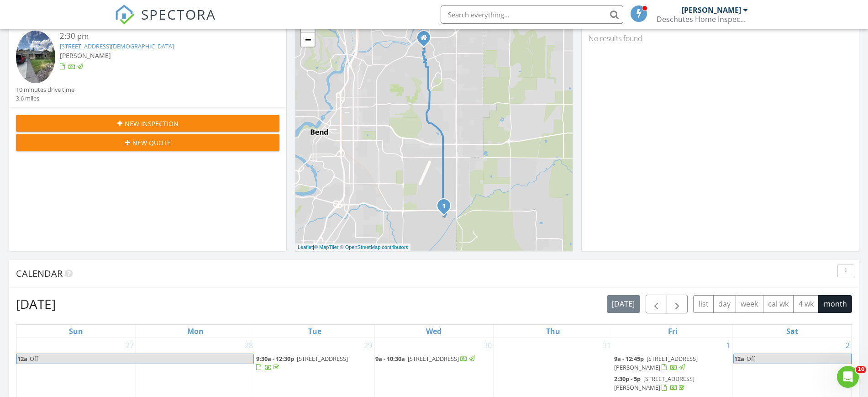 The width and height of the screenshot is (868, 397). Describe the element at coordinates (249, 345) in the screenshot. I see `a: Go to July 28, 2025` at that location.